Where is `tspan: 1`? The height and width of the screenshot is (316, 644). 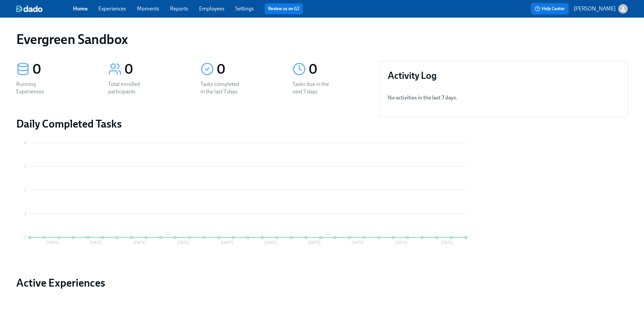 tspan: 1 is located at coordinates (25, 214).